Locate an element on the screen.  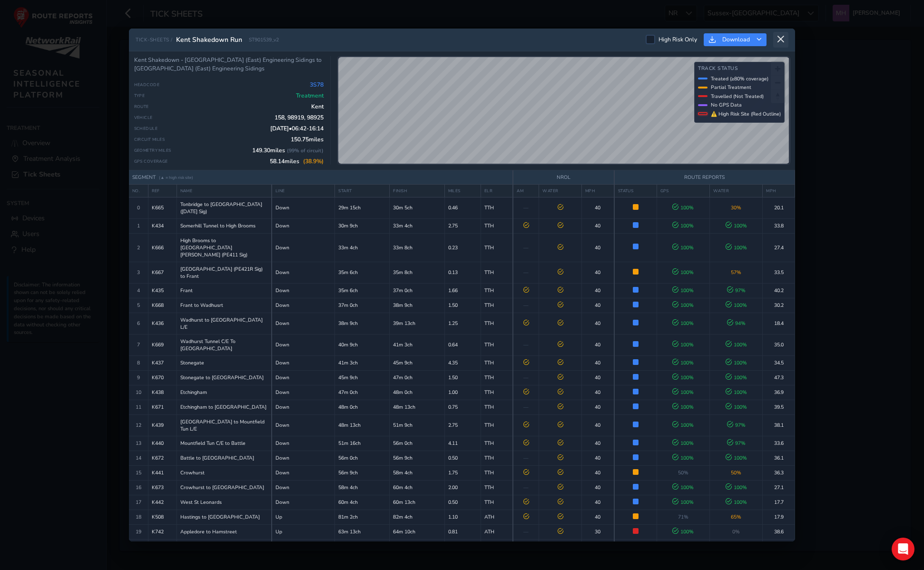
span: Headcode is located at coordinates (147, 84).